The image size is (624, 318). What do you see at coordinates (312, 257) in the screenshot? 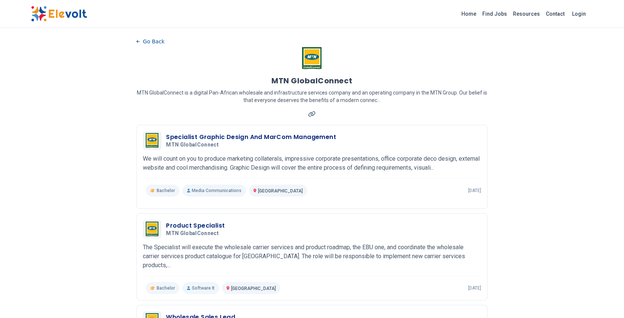
I see `a: MTN GlobalConnectProduct SpecialistMTN GlobalConnectThe Specialist will execute the wholesale car...` at bounding box center [312, 257].